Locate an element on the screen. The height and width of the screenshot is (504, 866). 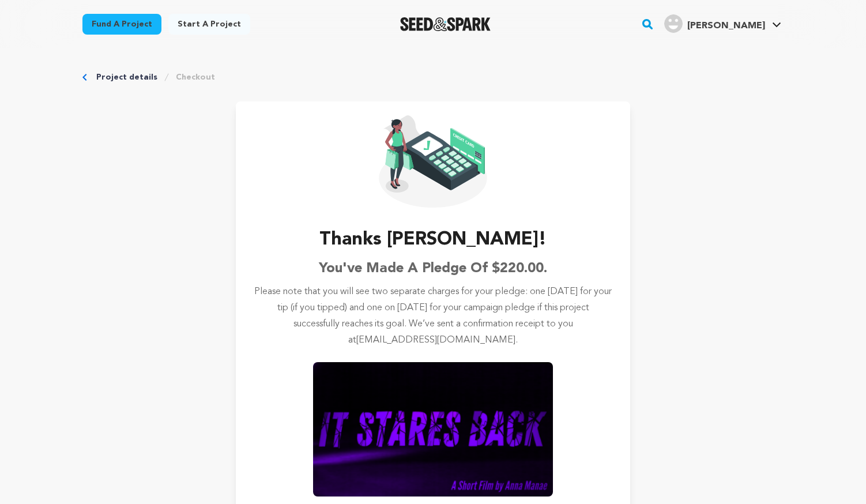
img: It Stares Back image is located at coordinates (433, 429).